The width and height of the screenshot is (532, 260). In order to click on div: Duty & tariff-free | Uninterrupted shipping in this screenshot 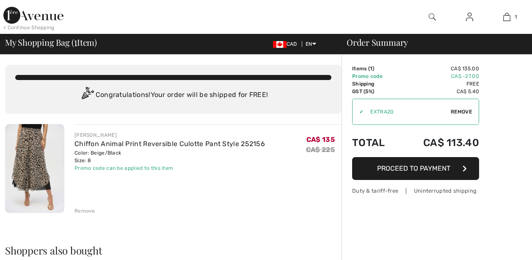, I will do `click(416, 191)`.